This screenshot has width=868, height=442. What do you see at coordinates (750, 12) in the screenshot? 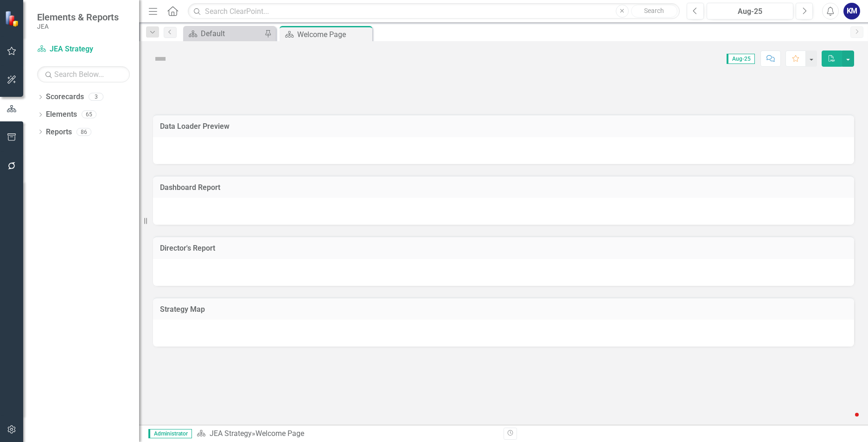
I see `div: Aug-25` at bounding box center [750, 12].